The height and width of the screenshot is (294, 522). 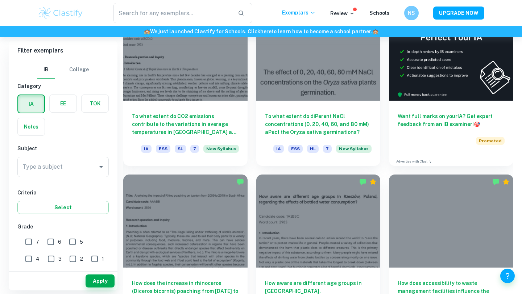 What do you see at coordinates (451, 87) in the screenshot?
I see `a: Want full marks on yourIA? Get expert feedback from an IB examiner!PromotedAdvertise with Clastify` at bounding box center [451, 87].